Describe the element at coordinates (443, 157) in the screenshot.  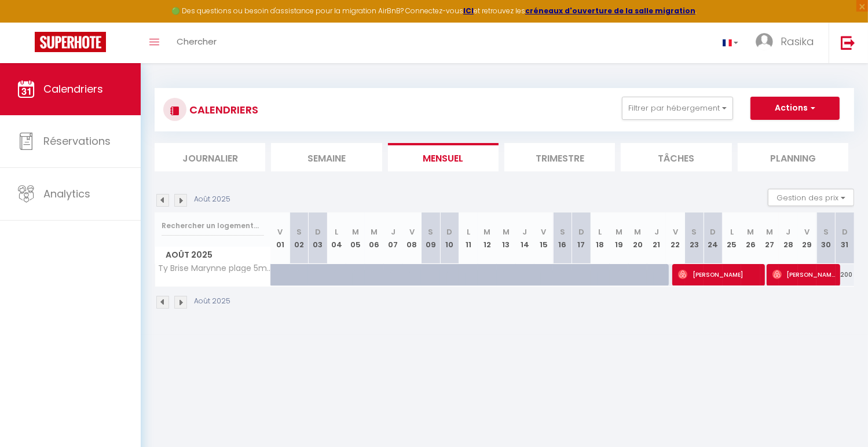
I see `li: Mensuel` at that location.